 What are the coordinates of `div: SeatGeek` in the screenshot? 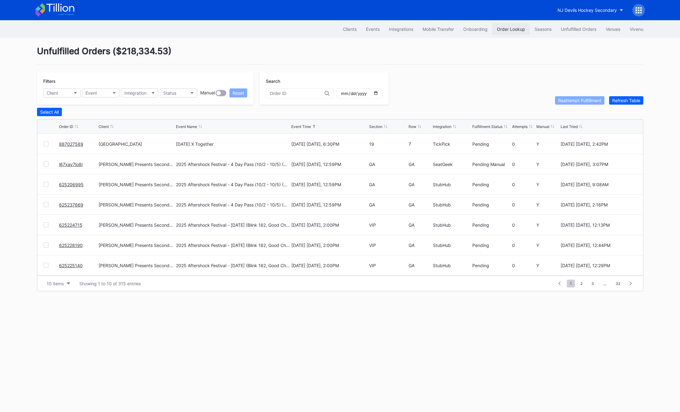 It's located at (452, 164).